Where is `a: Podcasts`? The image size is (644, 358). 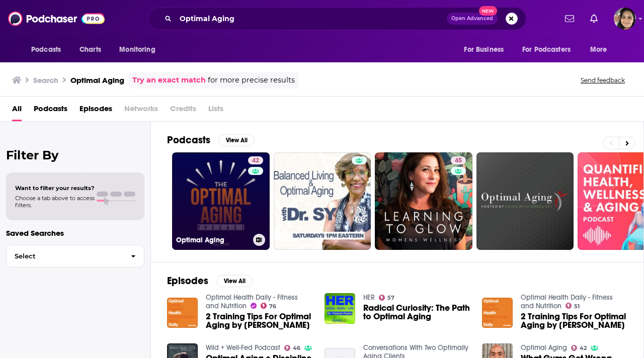 a: Podcasts is located at coordinates (51, 111).